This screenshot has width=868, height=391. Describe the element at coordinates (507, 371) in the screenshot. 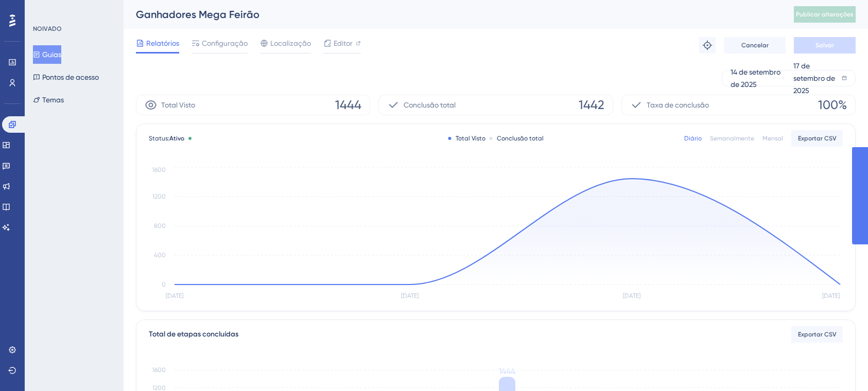

I see `tspan: 1444` at that location.